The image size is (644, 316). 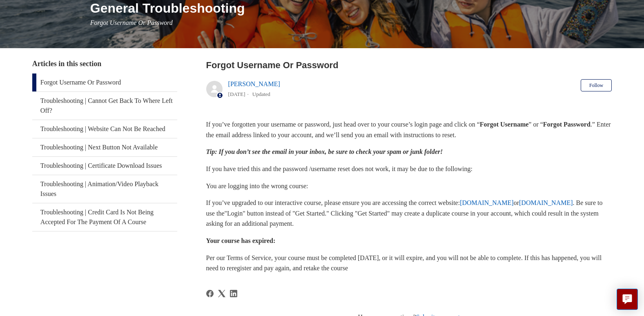 I want to click on a: X Corp, so click(x=222, y=293).